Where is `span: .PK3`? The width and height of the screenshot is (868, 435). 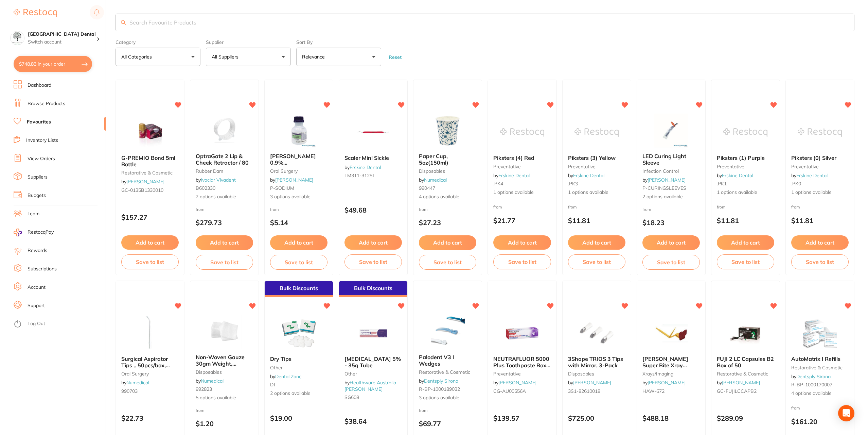 span: .PK3 is located at coordinates (573, 184).